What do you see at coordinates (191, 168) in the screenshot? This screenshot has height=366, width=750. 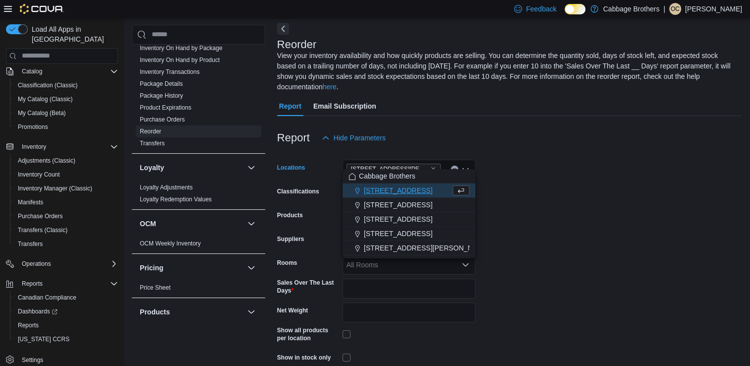 I see `button: Loyalty` at bounding box center [191, 168].